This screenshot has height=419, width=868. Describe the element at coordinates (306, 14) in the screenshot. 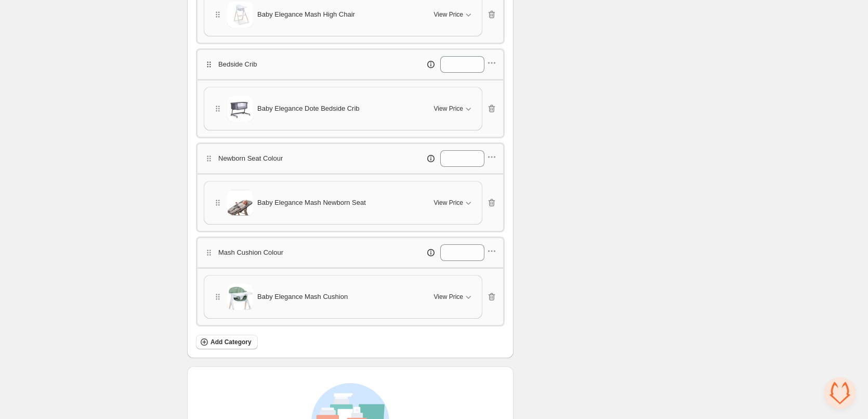

I see `span: Baby Elegance Mash High Chair` at that location.